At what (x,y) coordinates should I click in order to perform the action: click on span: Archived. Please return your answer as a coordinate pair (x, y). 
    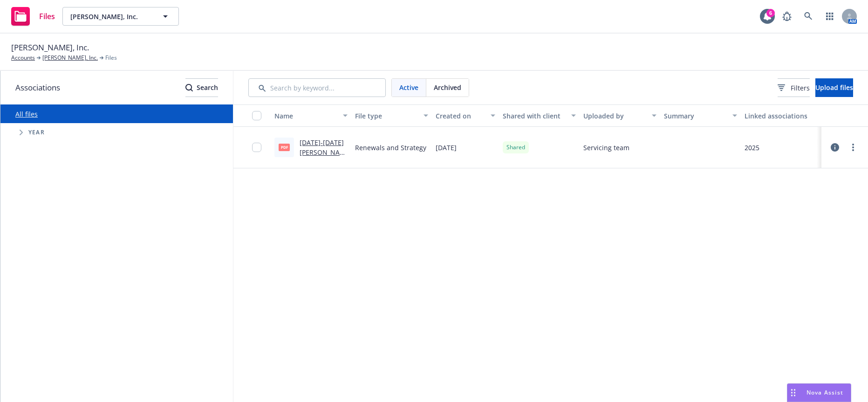
    Looking at the image, I should click on (447, 87).